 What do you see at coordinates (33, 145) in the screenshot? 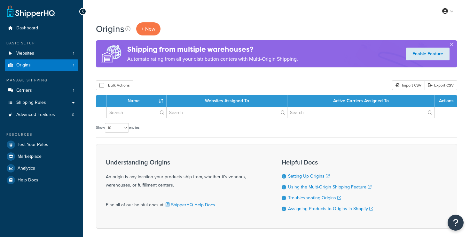
I see `span: Test Your Rates` at bounding box center [33, 145].